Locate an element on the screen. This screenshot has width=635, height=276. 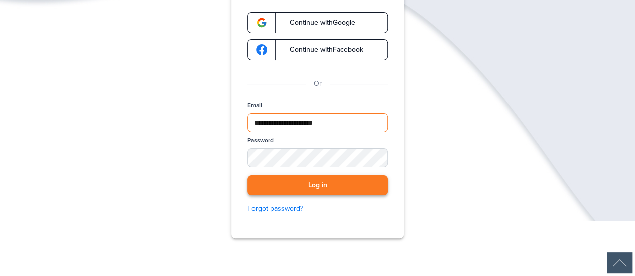
input: Password is located at coordinates (317, 158).